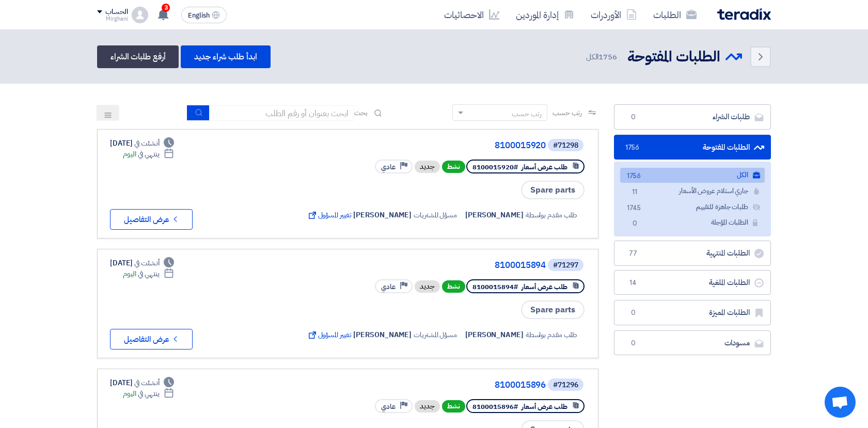  I want to click on div: #71296, so click(565, 385).